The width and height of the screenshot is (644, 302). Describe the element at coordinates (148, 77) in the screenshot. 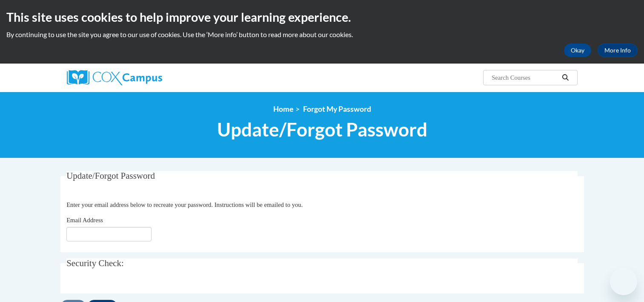

I see `a: Cox Campus` at that location.